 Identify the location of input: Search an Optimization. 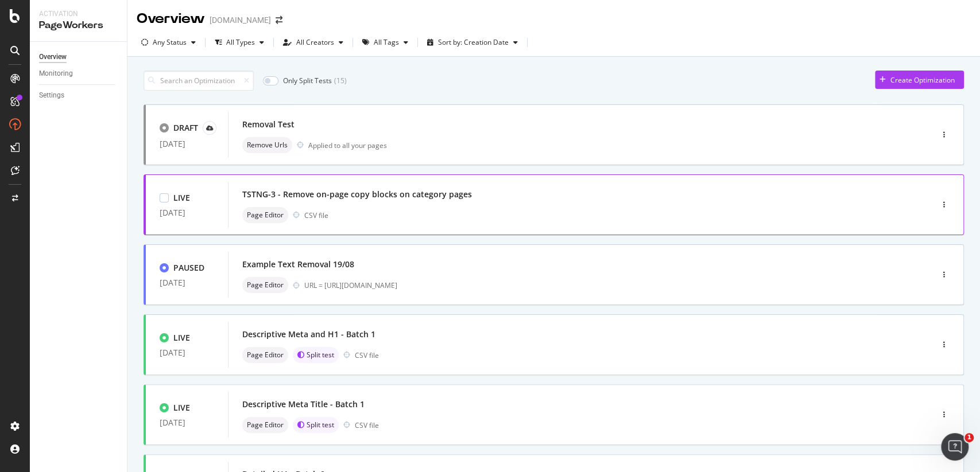
(199, 80).